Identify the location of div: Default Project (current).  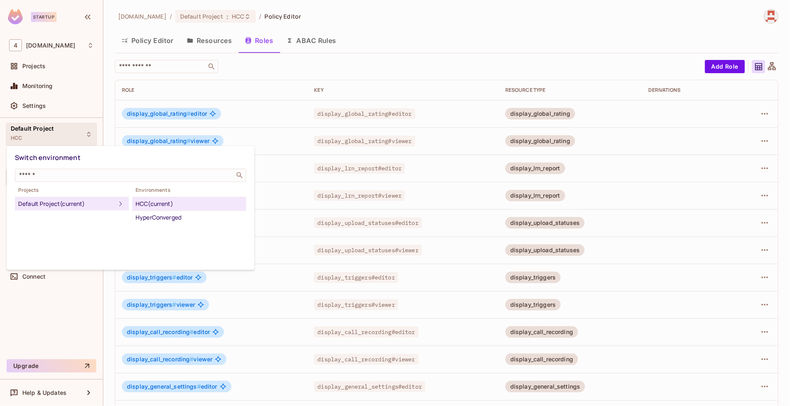
(67, 204).